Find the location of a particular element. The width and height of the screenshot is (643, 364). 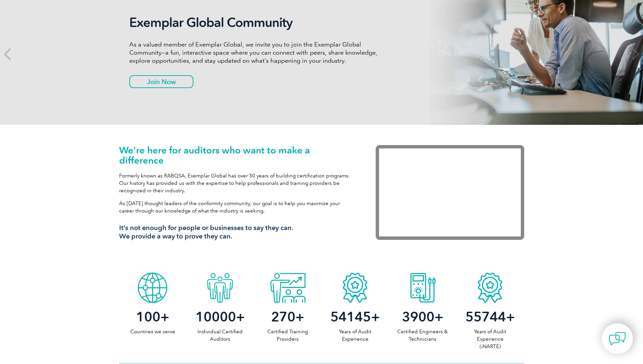

p: Countries we serve is located at coordinates (153, 331).